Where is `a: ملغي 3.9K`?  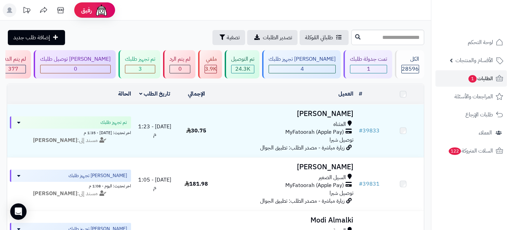 a: ملغي 3.9K is located at coordinates (210, 64).